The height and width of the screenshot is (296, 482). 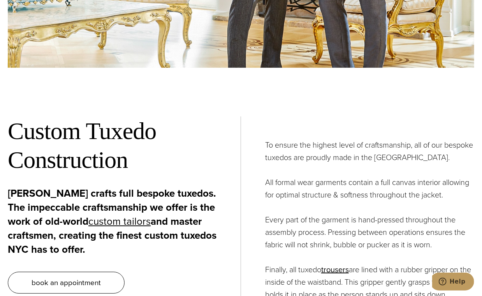 I want to click on p: To ensure the highest level of craftsmanship, all of our bespoke tuxedos are proudly made in the ..., so click(x=370, y=151).